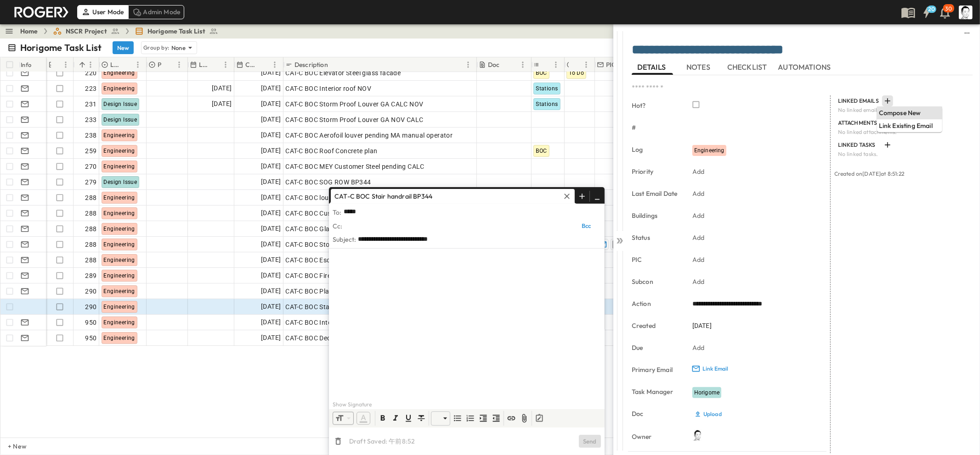  I want to click on button: Add Attachments, so click(524, 419).